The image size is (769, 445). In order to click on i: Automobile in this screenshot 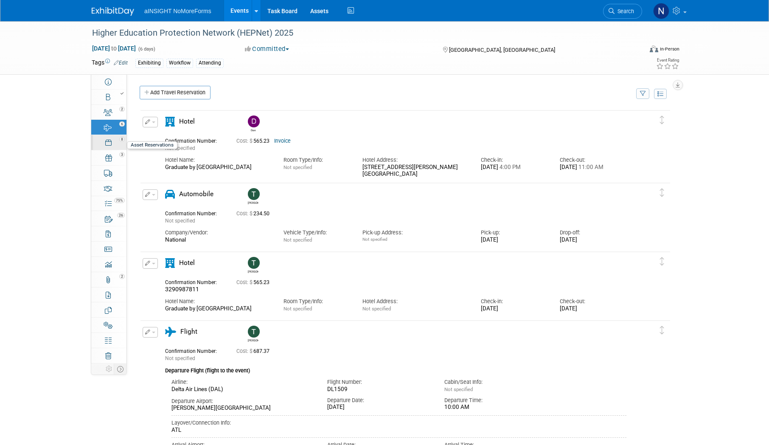, I will do `click(170, 194)`.